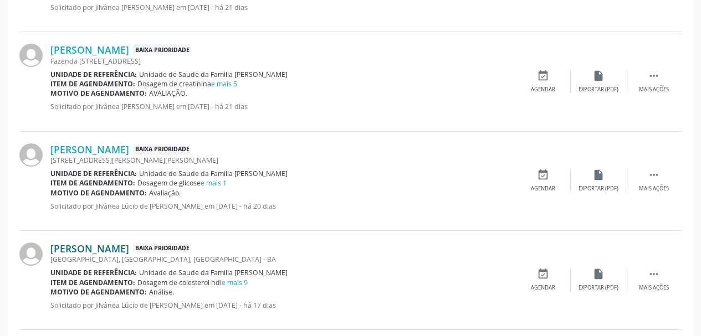 The image size is (701, 336). Describe the element at coordinates (165, 193) in the screenshot. I see `span: Avaliação.` at that location.